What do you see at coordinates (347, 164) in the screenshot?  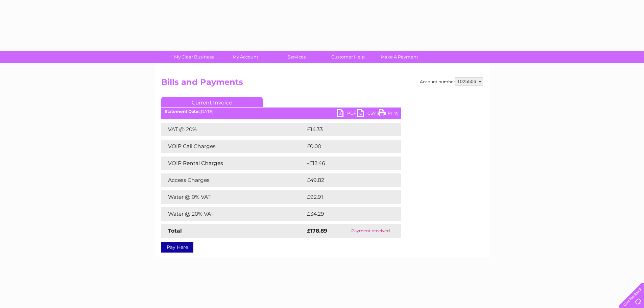 I see `td: -£12.46` at bounding box center [347, 164].